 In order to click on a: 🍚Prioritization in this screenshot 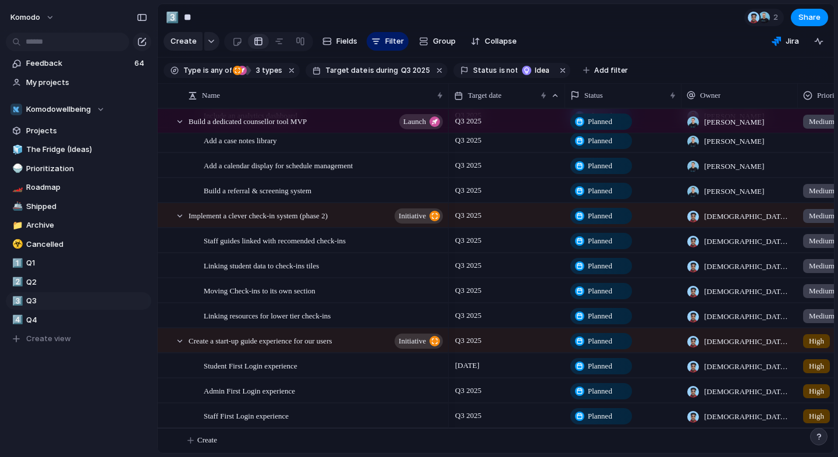, I will do `click(79, 169)`.